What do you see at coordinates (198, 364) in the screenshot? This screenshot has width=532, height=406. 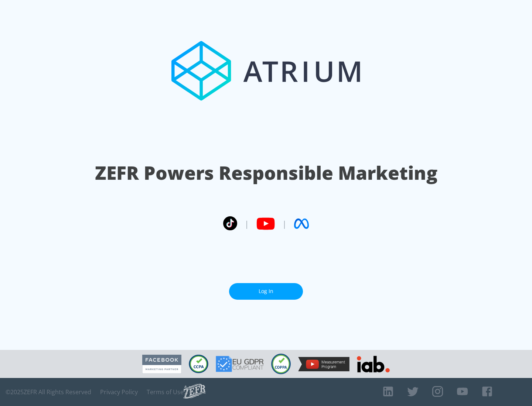 I see `img: CCPA Compliant` at bounding box center [198, 364].